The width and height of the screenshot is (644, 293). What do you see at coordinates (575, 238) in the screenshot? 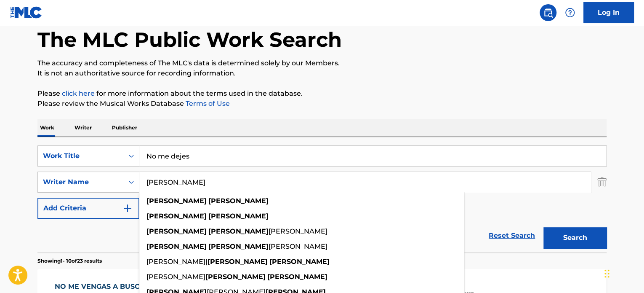
I see `button: Search` at bounding box center [575, 238].